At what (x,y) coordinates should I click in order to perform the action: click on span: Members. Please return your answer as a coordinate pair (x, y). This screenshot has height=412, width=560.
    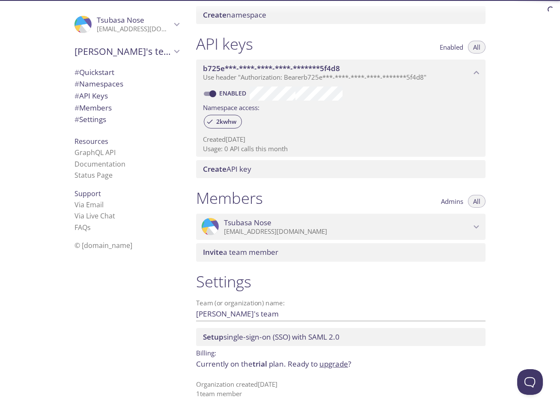
    Looking at the image, I should click on (93, 107).